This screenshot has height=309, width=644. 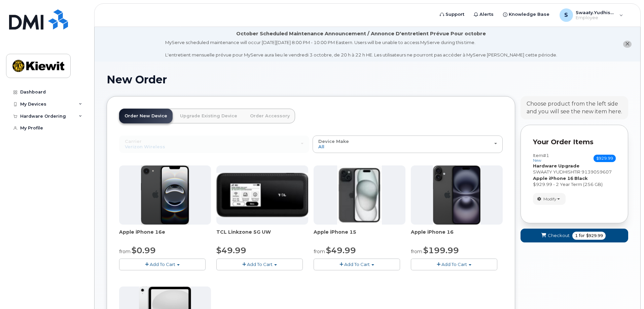 What do you see at coordinates (553, 178) in the screenshot?
I see `strong: Apple iPhone 16` at bounding box center [553, 178].